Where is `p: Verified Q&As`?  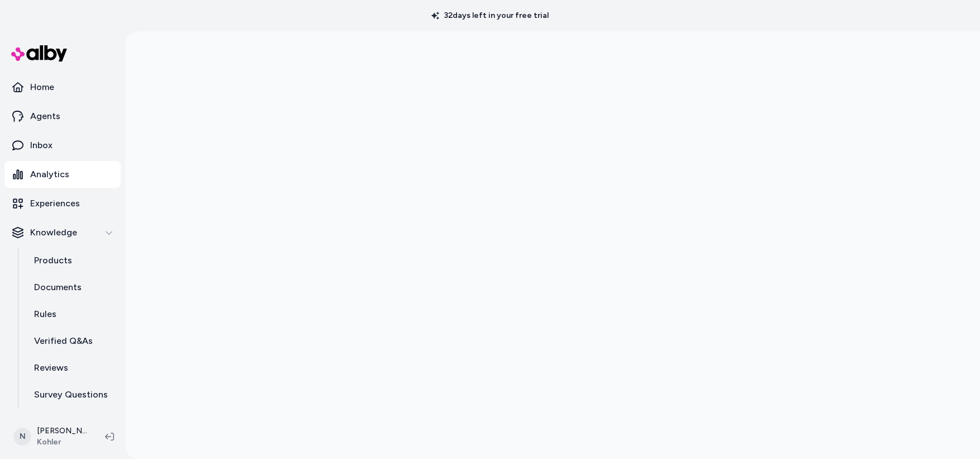 p: Verified Q&As is located at coordinates (63, 341).